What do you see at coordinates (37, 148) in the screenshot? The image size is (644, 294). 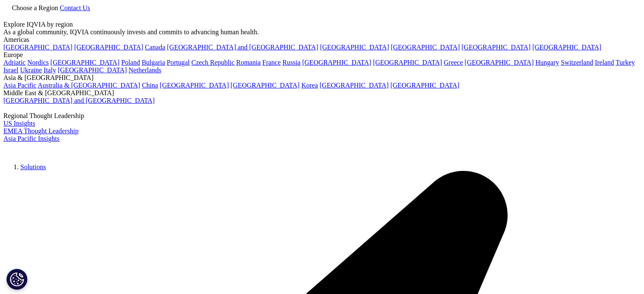 I see `img: IQVIA Healthcare Information Technology and Pharma Clinical Research Company` at bounding box center [37, 148].